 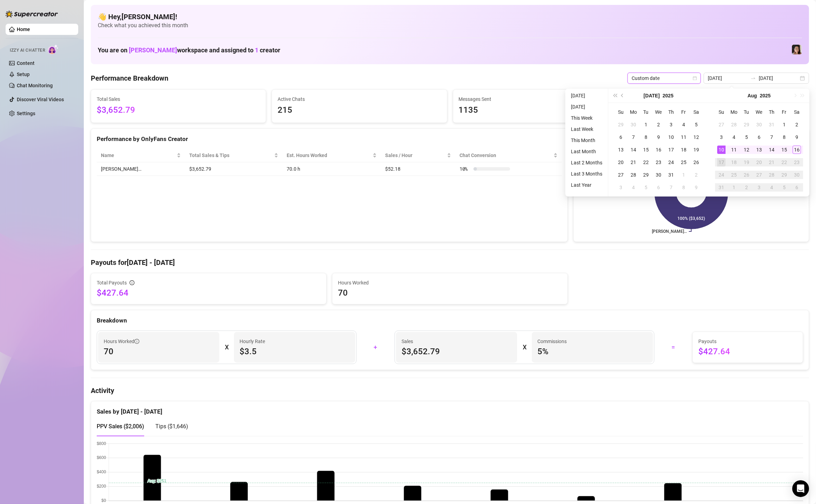 I want to click on th: Total Sales & Tips, so click(x=234, y=155).